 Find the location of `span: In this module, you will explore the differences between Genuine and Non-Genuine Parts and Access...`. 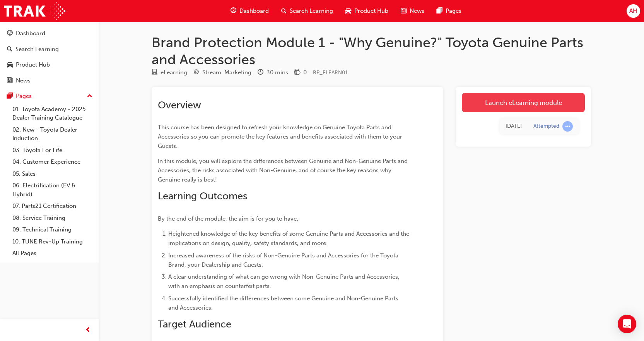

span: In this module, you will explore the differences between Genuine and Non-Genuine Parts and Access... is located at coordinates (284, 170).